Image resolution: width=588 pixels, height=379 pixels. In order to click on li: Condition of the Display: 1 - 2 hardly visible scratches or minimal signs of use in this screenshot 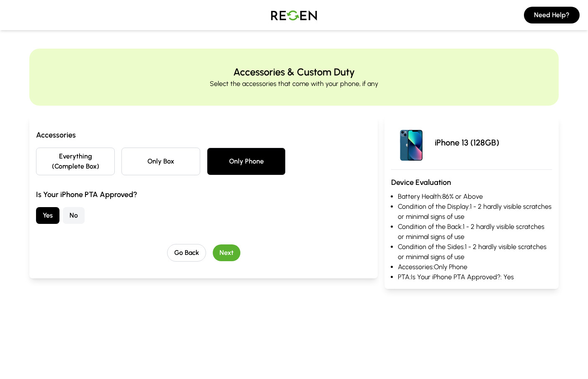, I will do `click(475, 211)`.